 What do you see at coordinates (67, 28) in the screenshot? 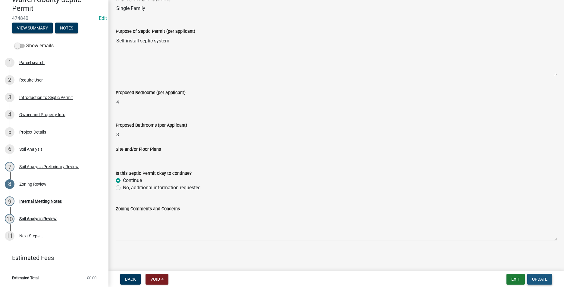
I see `wm-modal-confirm: Notes` at bounding box center [67, 28].